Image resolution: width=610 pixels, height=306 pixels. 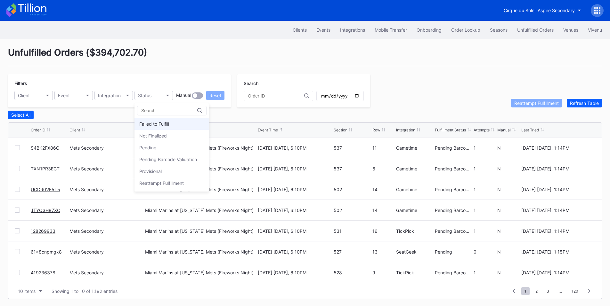 I want to click on div: Pending Barcode Validation, so click(x=168, y=159).